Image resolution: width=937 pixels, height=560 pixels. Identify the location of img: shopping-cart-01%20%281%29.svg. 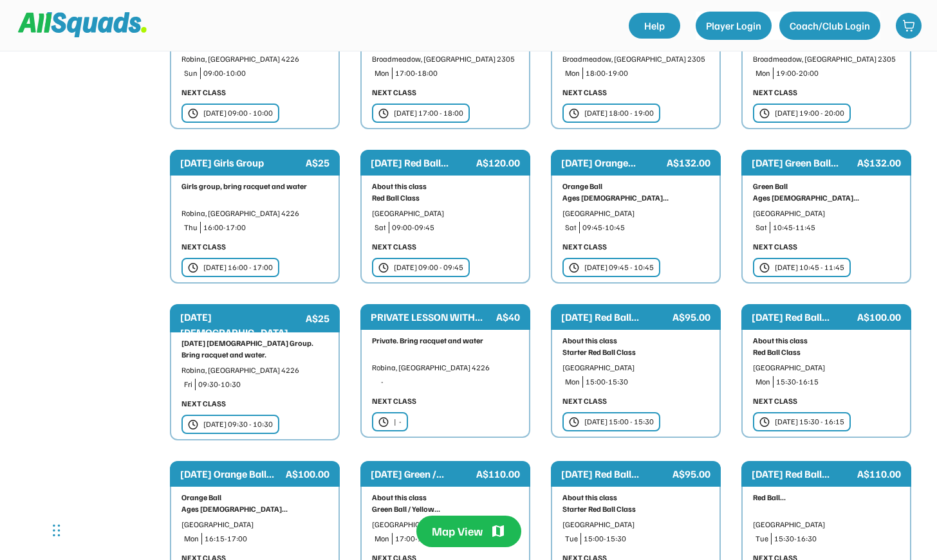
(909, 26).